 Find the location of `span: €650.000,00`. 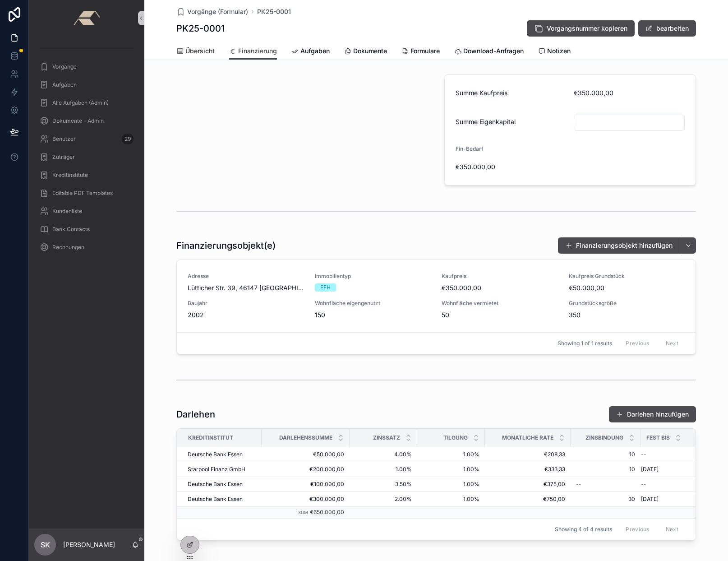

span: €650.000,00 is located at coordinates (327, 512).